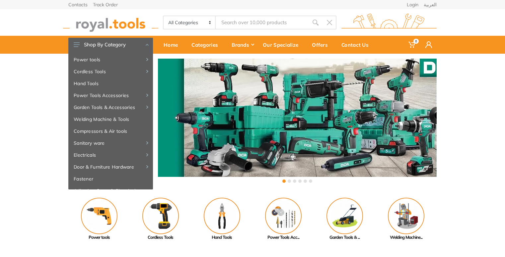 This screenshot has width=505, height=257. Describe the element at coordinates (412, 5) in the screenshot. I see `a: Login` at that location.